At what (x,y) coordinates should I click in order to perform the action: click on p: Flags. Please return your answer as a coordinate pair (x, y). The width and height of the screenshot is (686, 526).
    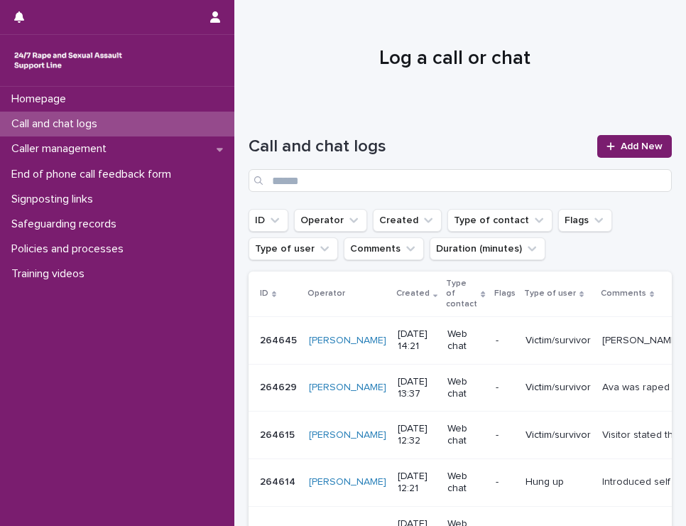
    Looking at the image, I should click on (505, 293).